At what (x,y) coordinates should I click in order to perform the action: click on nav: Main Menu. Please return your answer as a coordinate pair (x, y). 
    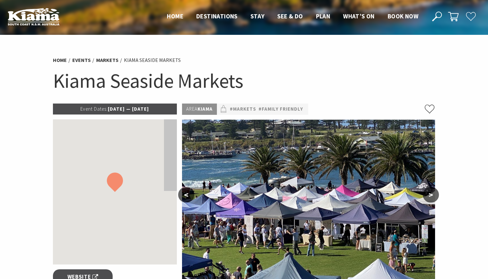
    Looking at the image, I should click on (292, 16).